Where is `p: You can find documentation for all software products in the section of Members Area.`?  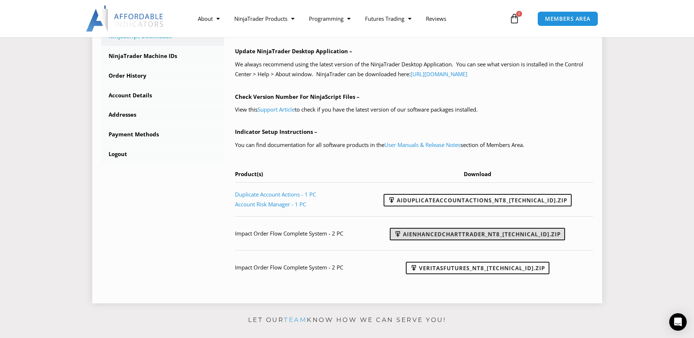 p: You can find documentation for all software products in the section of Members Area. is located at coordinates (414, 145).